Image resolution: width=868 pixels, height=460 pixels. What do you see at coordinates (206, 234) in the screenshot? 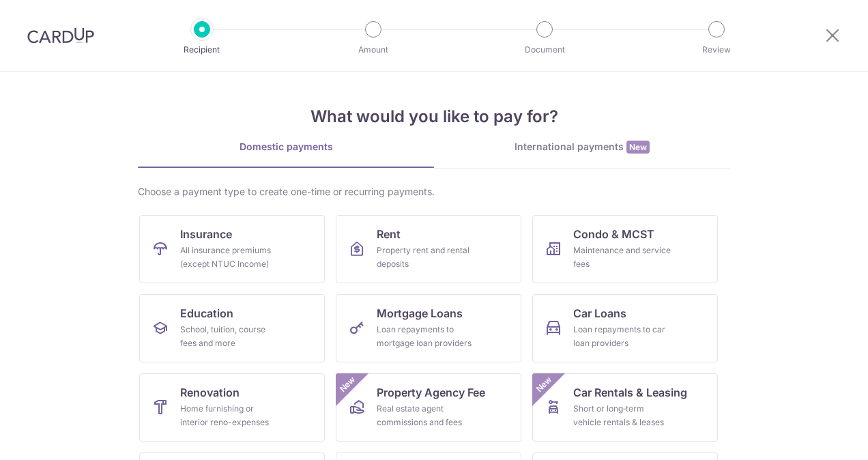
I see `span: Insurance` at bounding box center [206, 234].